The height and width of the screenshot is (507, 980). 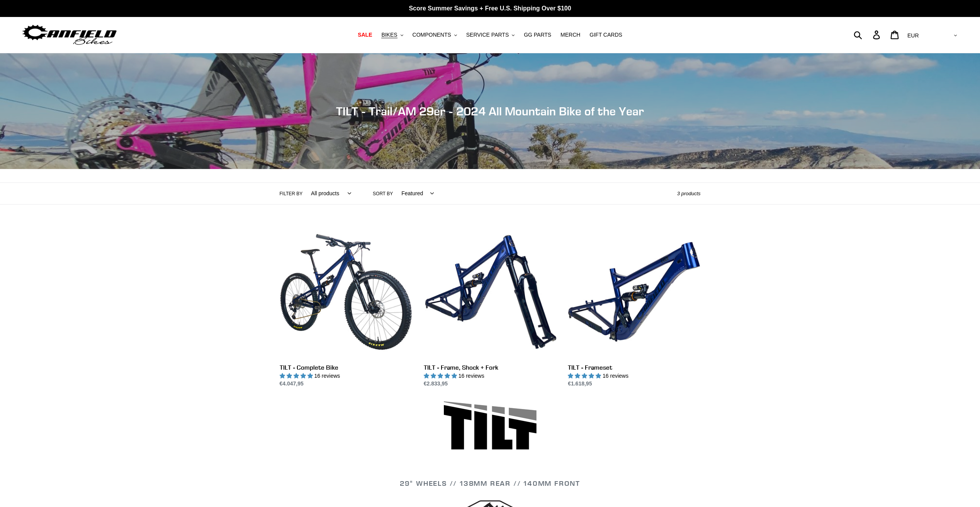 What do you see at coordinates (570, 35) in the screenshot?
I see `a: MERCH` at bounding box center [570, 35].